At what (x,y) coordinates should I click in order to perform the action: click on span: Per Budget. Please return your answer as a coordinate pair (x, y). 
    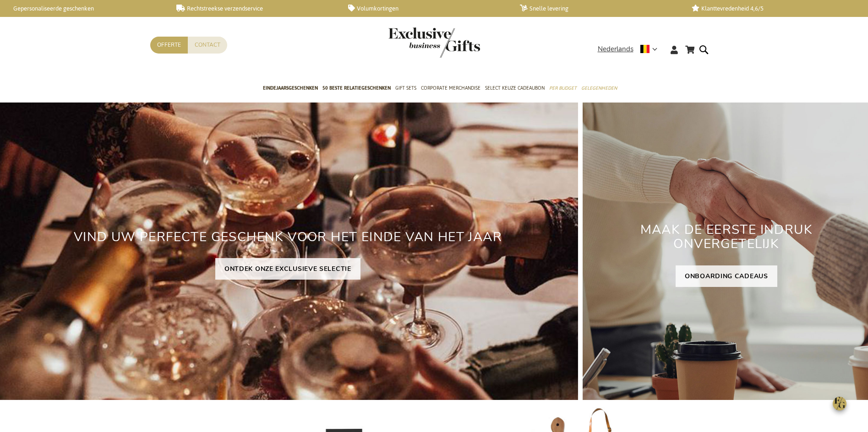
    Looking at the image, I should click on (563, 88).